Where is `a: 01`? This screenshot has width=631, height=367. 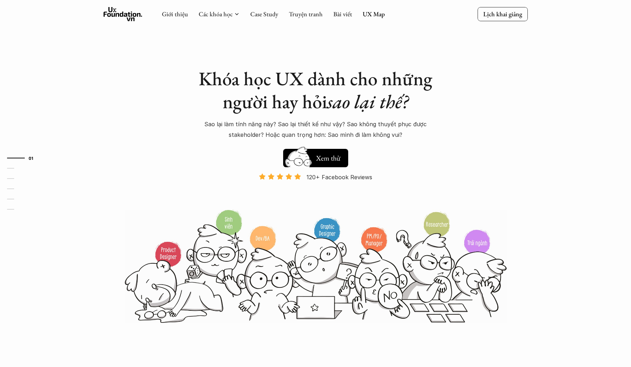
a: 01 is located at coordinates (24, 158).